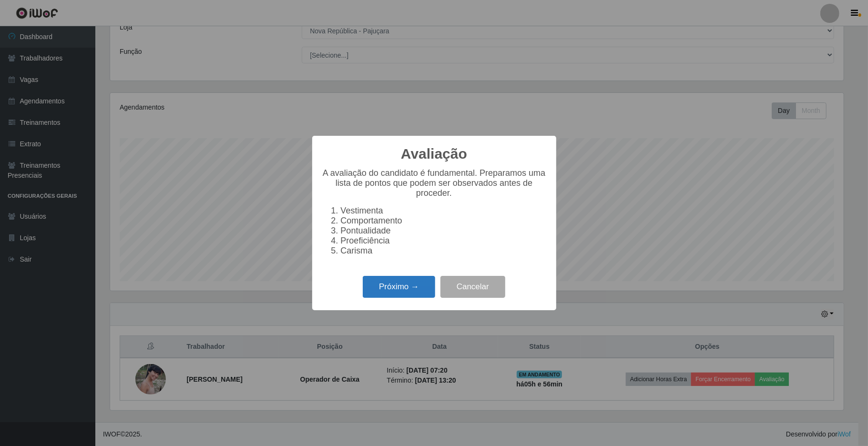  Describe the element at coordinates (434, 154) in the screenshot. I see `h2: Avaliação` at that location.